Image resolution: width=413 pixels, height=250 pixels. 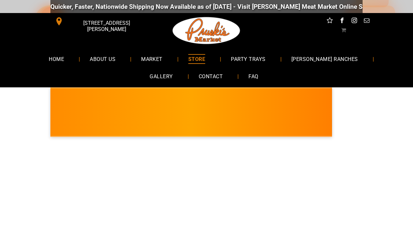 What do you see at coordinates (342, 21) in the screenshot?
I see `a: facebook` at bounding box center [342, 21].